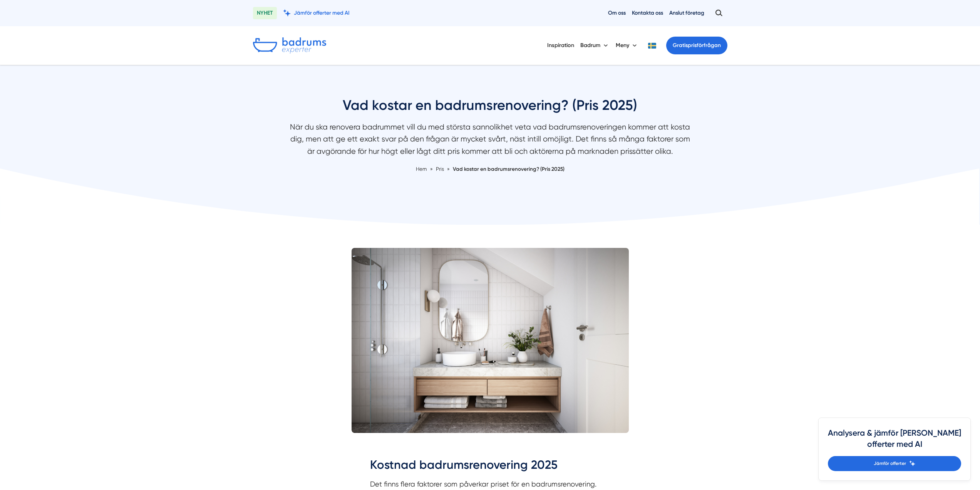 This screenshot has height=490, width=980. What do you see at coordinates (421, 169) in the screenshot?
I see `a: Hem` at bounding box center [421, 169].